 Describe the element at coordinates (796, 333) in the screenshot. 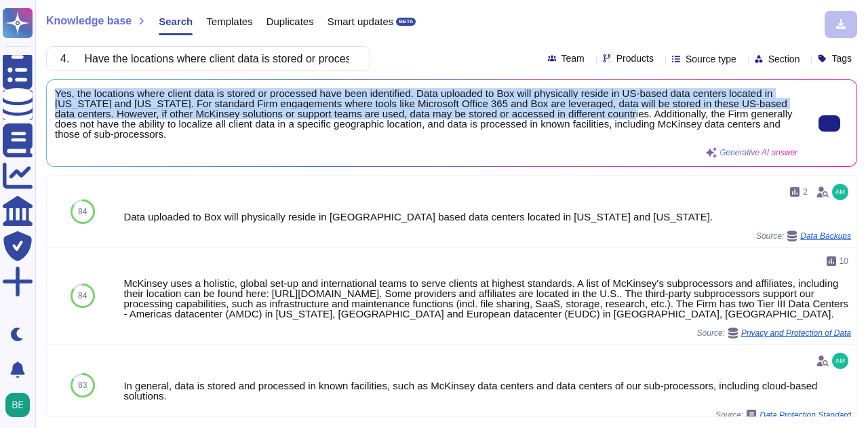

I see `span: Privacy and Protection of Data` at that location.